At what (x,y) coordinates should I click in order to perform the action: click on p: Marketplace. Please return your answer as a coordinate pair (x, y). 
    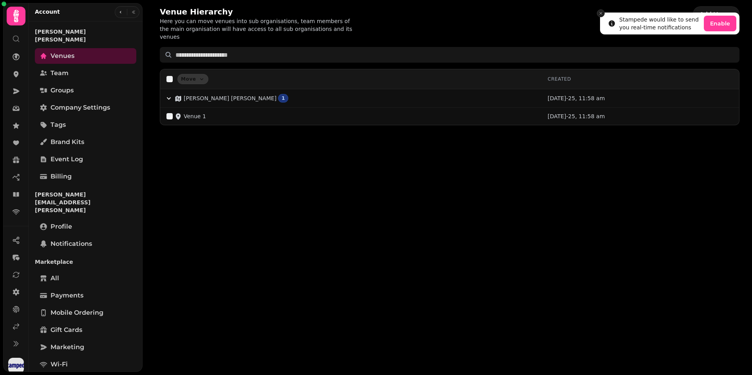
    Looking at the image, I should click on (85, 262).